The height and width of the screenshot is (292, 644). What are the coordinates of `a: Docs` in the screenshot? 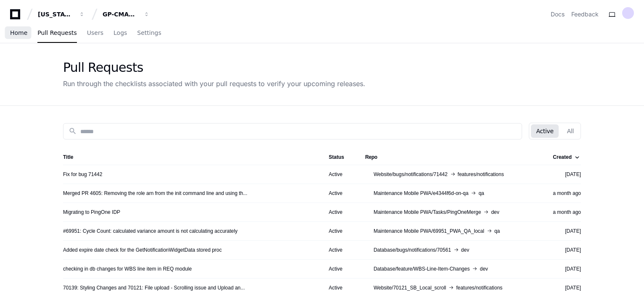 It's located at (557, 15).